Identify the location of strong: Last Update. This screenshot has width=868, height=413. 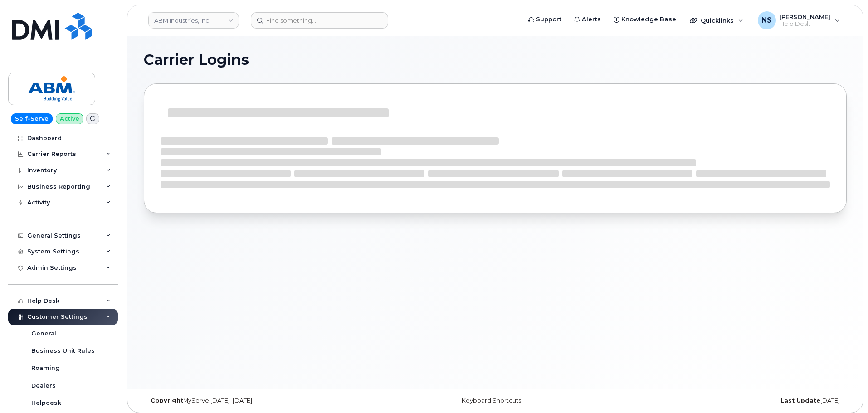
(800, 400).